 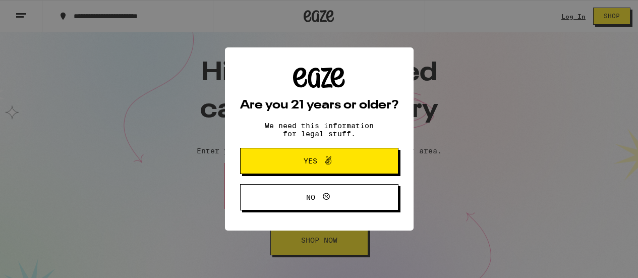 What do you see at coordinates (310, 161) in the screenshot?
I see `span: Yes` at bounding box center [310, 161].